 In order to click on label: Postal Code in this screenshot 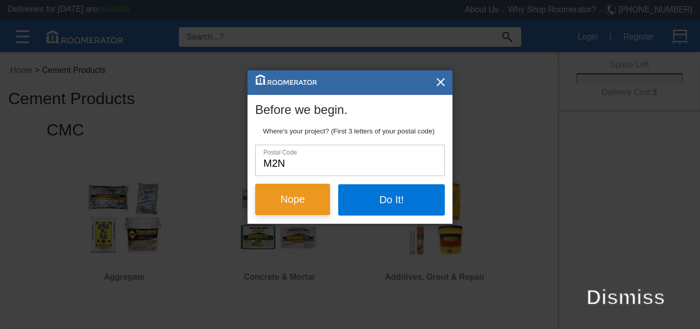, I will do `click(358, 151)`.